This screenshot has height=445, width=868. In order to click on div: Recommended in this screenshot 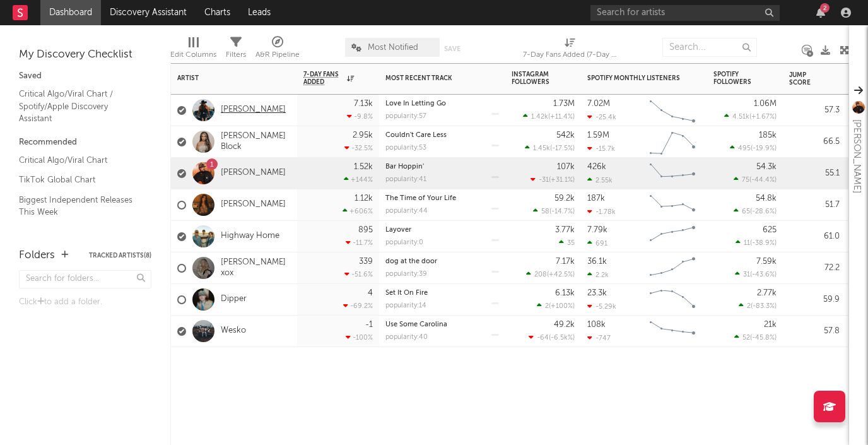, I will do `click(86, 142)`.